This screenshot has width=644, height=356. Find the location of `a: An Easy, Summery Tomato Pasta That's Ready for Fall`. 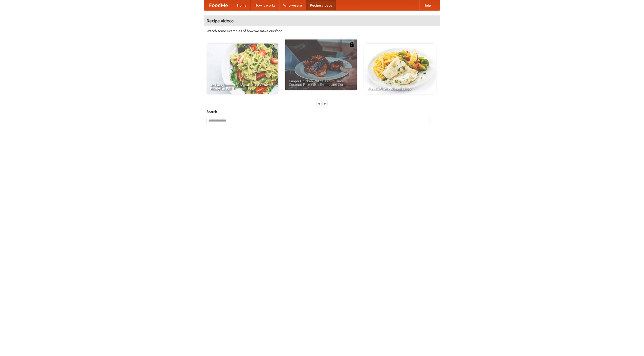

a: An Easy, Summery Tomato Pasta That's Ready for Fall is located at coordinates (242, 69).